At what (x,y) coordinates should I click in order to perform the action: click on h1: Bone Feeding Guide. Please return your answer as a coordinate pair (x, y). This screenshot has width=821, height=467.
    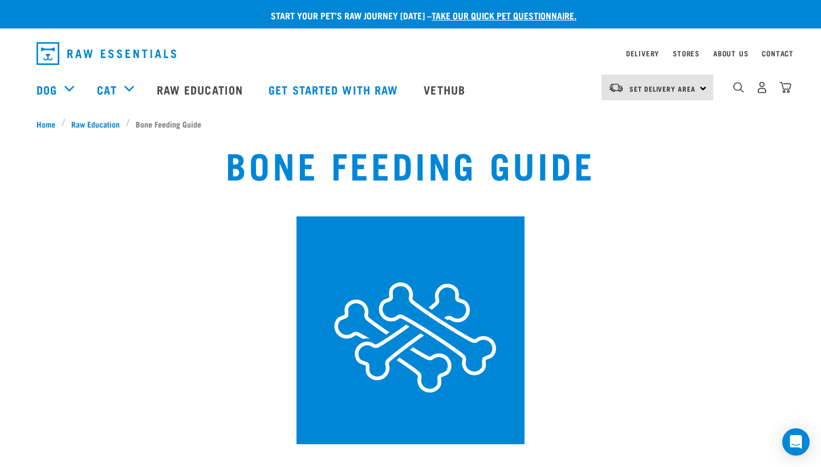
    Looking at the image, I should click on (410, 164).